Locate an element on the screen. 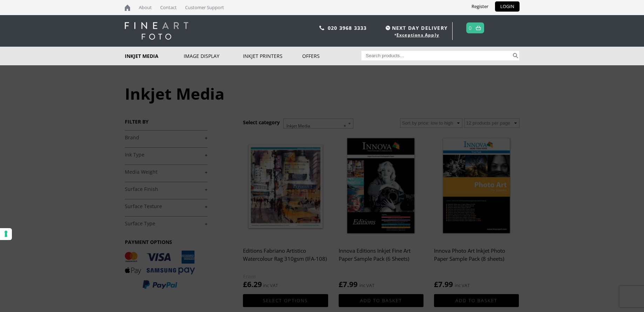 The height and width of the screenshot is (312, 644). a: 020 3968 3333 is located at coordinates (348, 27).